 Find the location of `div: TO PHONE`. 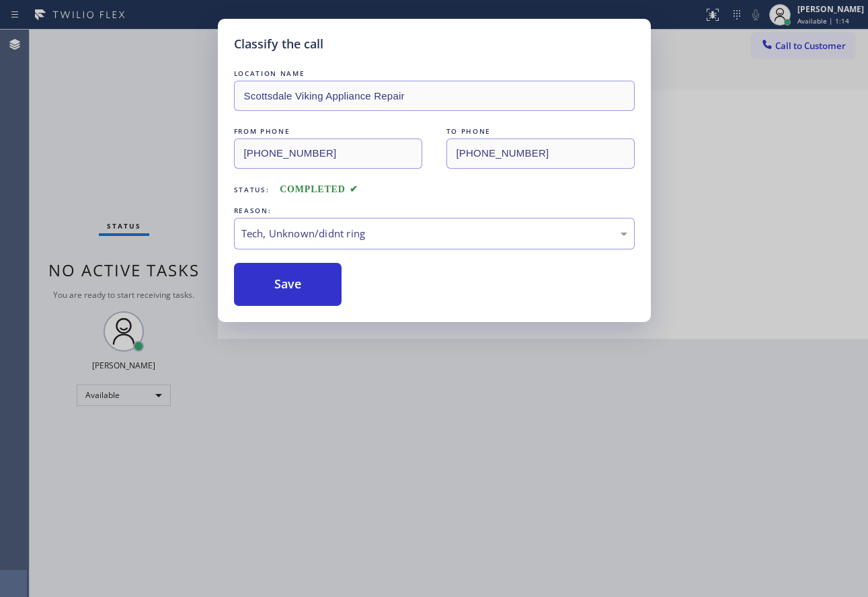

div: TO PHONE is located at coordinates (540, 131).